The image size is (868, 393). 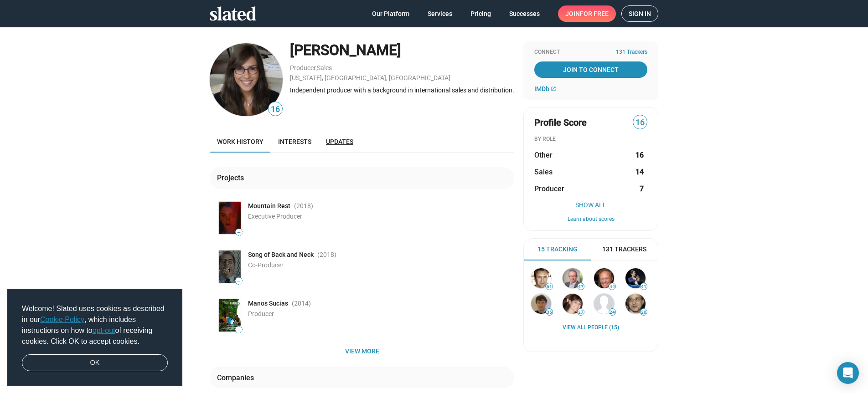 What do you see at coordinates (640, 14) in the screenshot?
I see `span: Sign in` at bounding box center [640, 14].